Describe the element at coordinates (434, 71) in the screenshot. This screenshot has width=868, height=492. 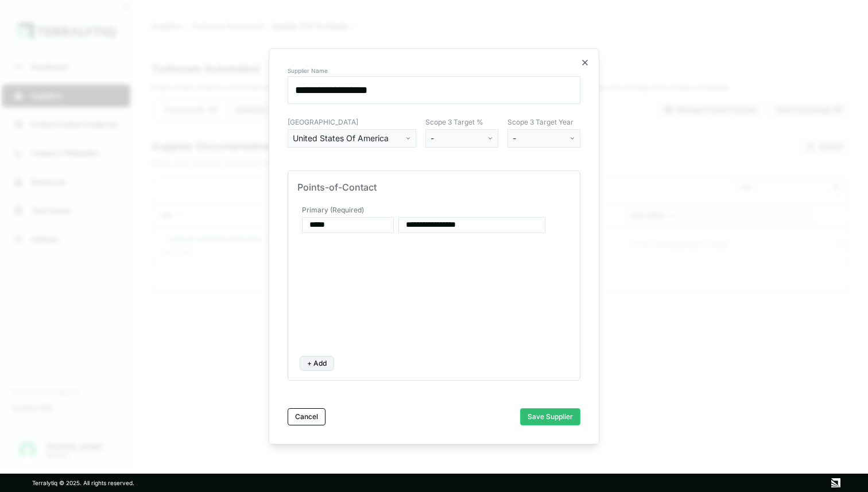
I see `label: Supplier Name` at that location.